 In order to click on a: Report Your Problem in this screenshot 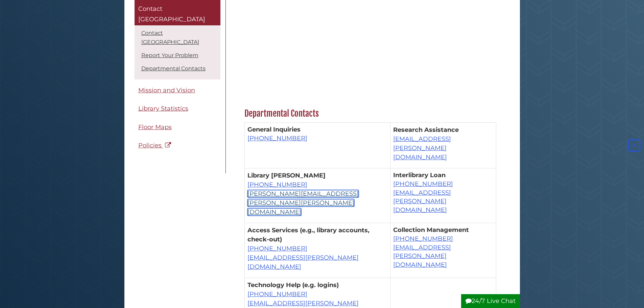, I will do `click(170, 55)`.